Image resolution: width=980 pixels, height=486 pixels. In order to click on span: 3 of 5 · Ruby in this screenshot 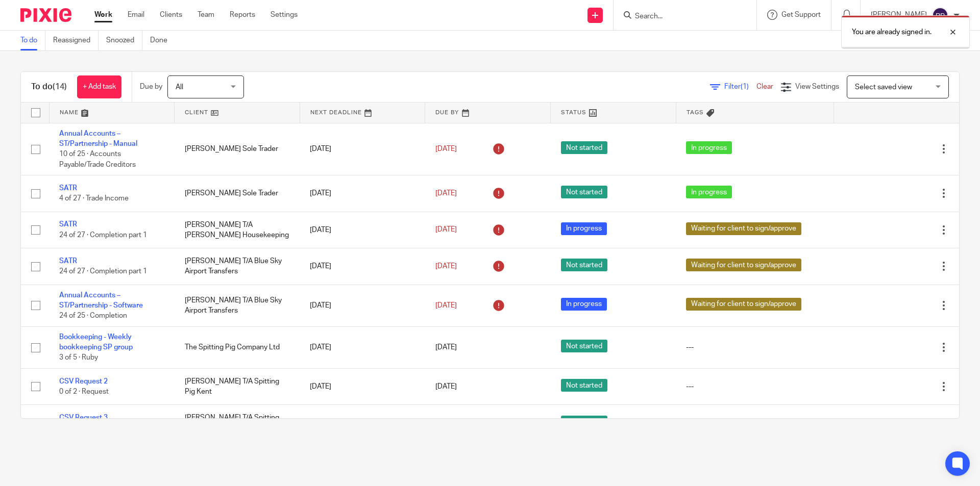, I will do `click(78, 358)`.